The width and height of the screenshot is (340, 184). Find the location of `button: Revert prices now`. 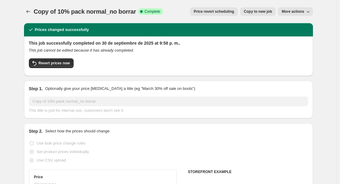

button: Revert prices now is located at coordinates (51, 63).